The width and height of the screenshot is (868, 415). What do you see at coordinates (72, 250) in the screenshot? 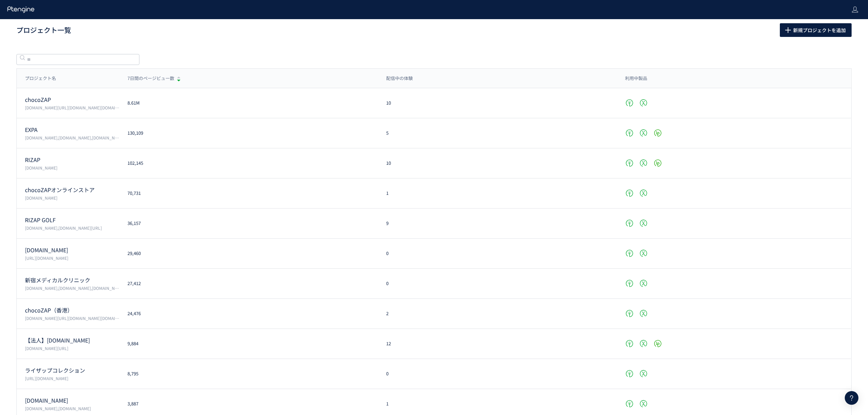
I see `p: medical.chocozap.jp` at bounding box center [72, 250].